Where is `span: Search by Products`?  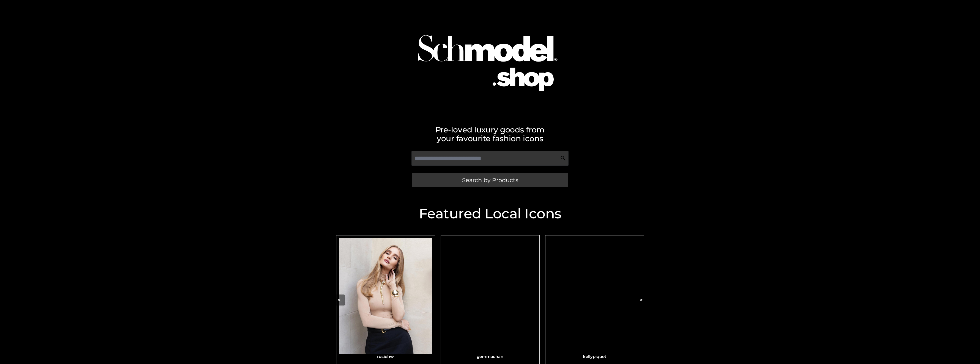
span: Search by Products is located at coordinates (490, 180).